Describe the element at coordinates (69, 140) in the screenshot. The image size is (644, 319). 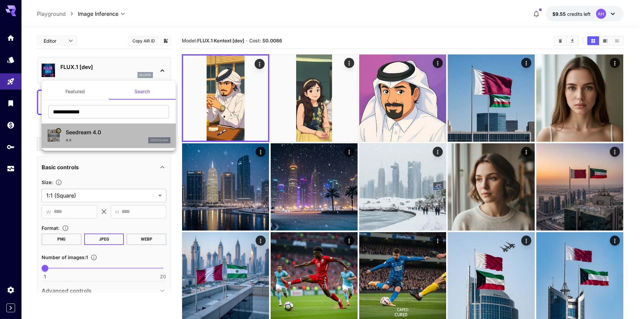
I see `p: 4.0` at that location.